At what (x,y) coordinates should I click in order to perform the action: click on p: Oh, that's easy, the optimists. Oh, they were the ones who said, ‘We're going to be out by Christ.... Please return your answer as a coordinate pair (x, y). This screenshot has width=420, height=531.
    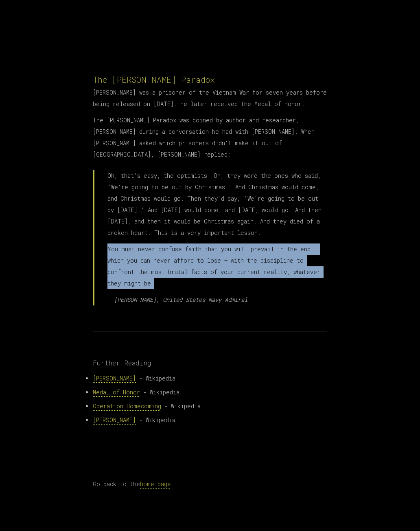
    Looking at the image, I should click on (217, 204).